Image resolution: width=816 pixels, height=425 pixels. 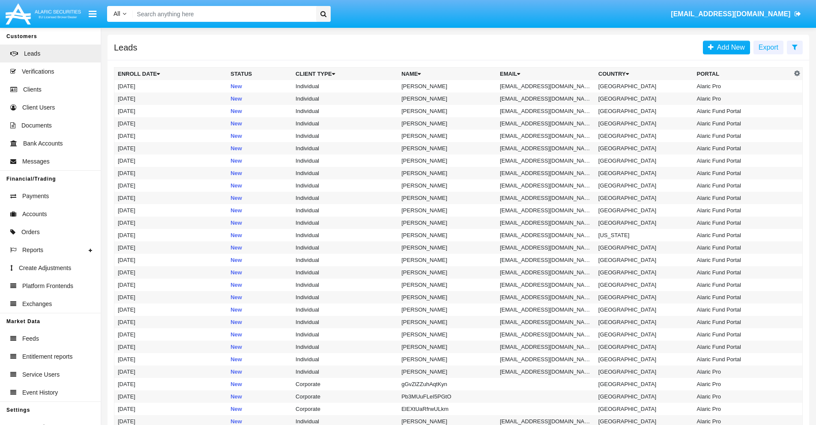 I want to click on span: Feeds, so click(x=30, y=339).